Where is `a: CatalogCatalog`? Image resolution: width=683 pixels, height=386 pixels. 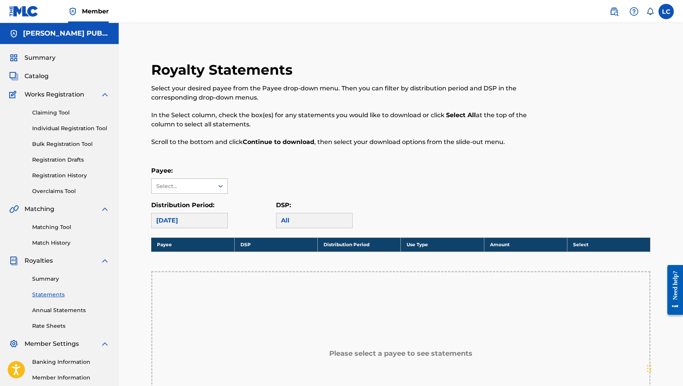
a: CatalogCatalog is located at coordinates (29, 76).